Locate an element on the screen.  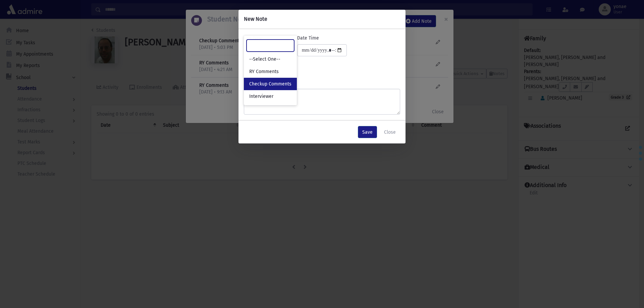
label: Date Time is located at coordinates (308, 38).